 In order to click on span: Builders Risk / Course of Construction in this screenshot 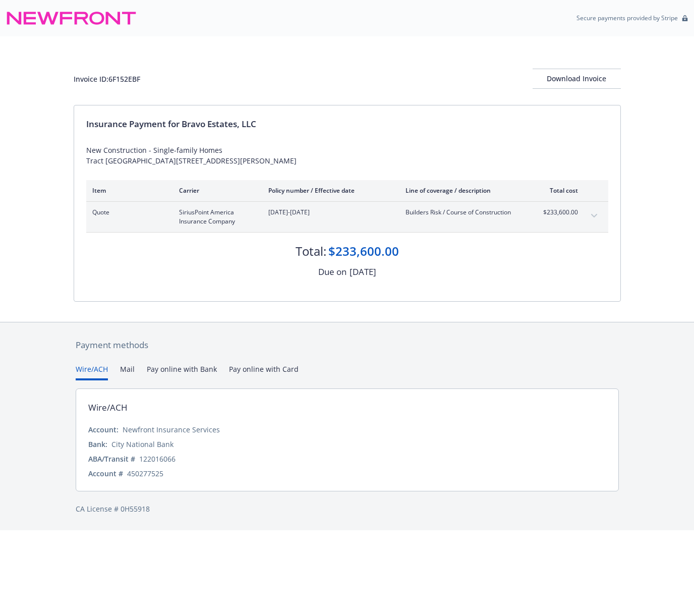, I will do `click(464, 212)`.